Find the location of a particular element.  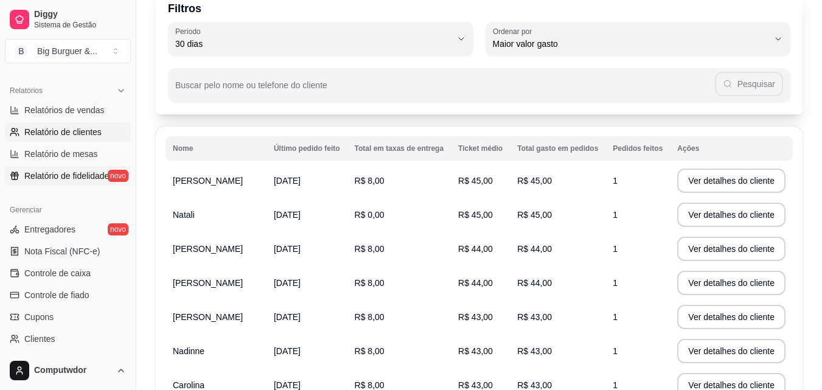

button: Período30 dias is located at coordinates (321, 39).